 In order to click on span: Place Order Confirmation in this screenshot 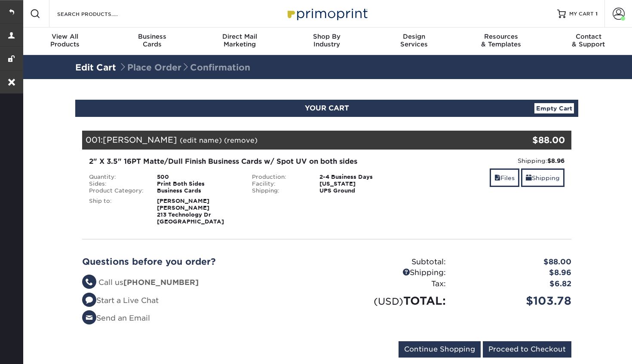, I will do `click(184, 67)`.